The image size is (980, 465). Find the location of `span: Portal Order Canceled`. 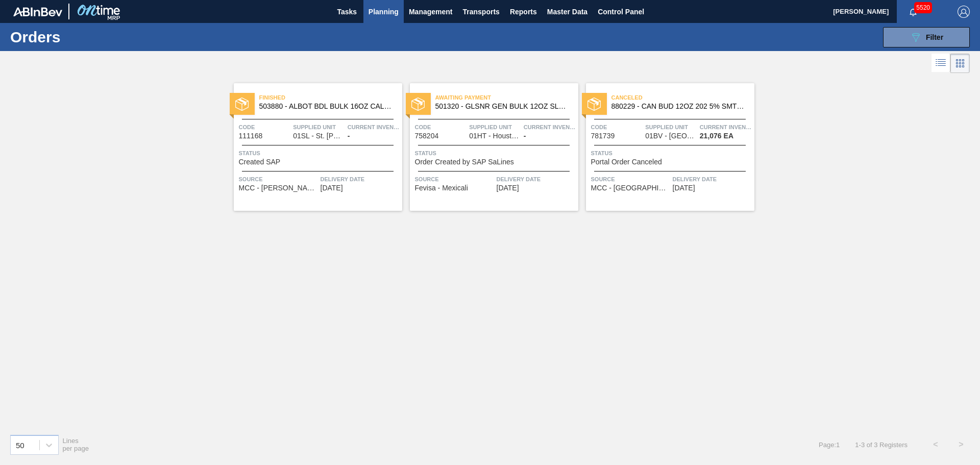

span: Portal Order Canceled is located at coordinates (626, 162).